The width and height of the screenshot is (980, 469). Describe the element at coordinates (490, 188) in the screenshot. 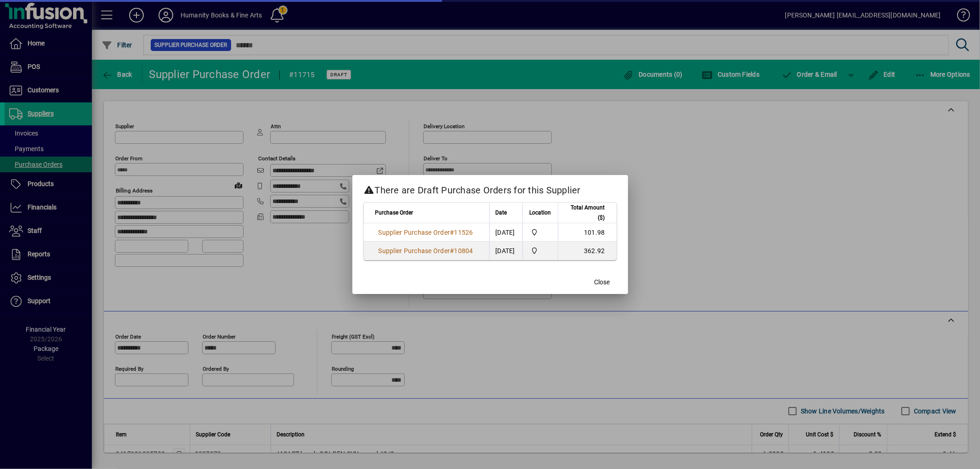

I see `h2: There are Draft Purchase Orders for this Supplier` at that location.